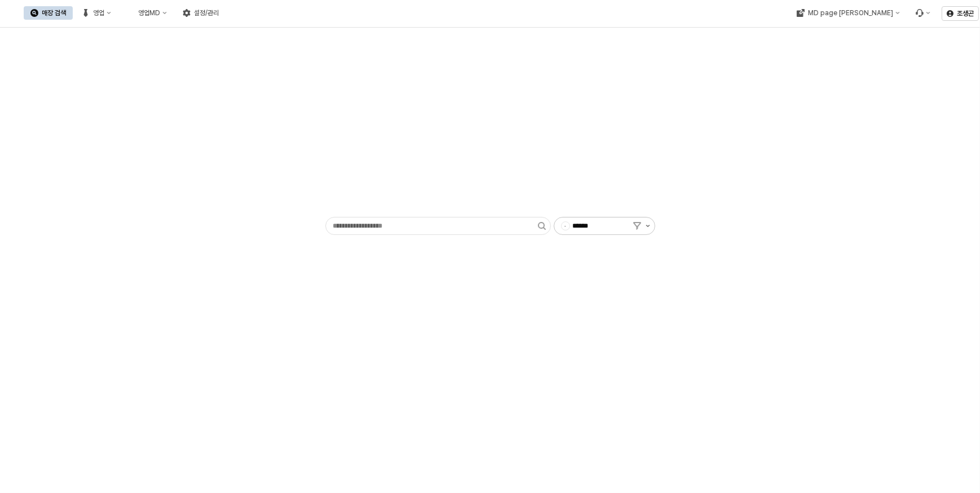  Describe the element at coordinates (146, 13) in the screenshot. I see `button: 영업MD` at that location.